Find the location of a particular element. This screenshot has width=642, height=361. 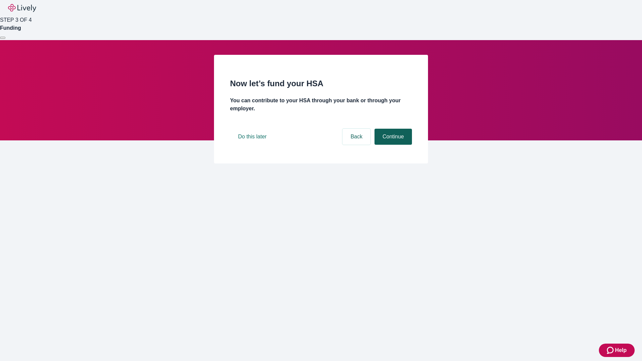

h2: Now let’s fund your HSA is located at coordinates (321, 84).